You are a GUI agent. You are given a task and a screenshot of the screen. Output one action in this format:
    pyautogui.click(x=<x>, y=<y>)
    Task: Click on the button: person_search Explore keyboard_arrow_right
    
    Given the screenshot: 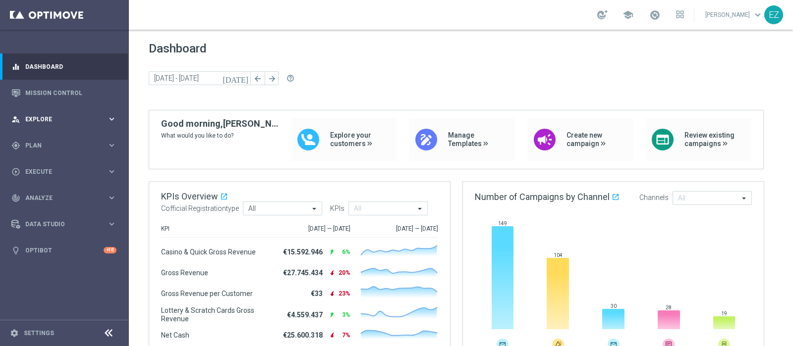 What is the action you would take?
    pyautogui.click(x=64, y=119)
    